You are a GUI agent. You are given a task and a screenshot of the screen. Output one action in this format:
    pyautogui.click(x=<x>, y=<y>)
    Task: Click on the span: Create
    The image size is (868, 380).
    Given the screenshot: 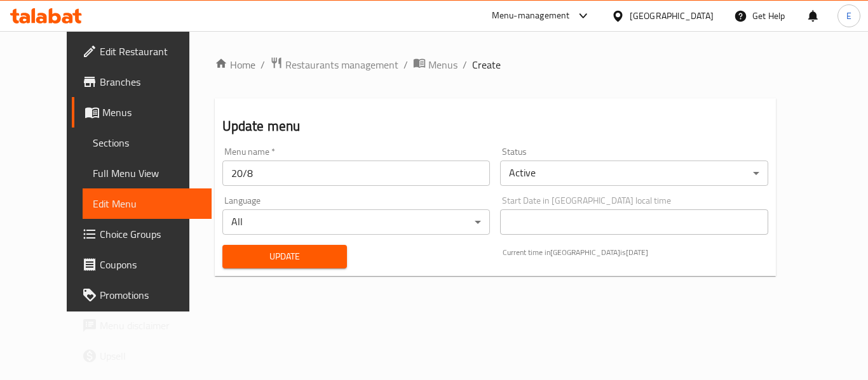 What is the action you would take?
    pyautogui.click(x=486, y=65)
    